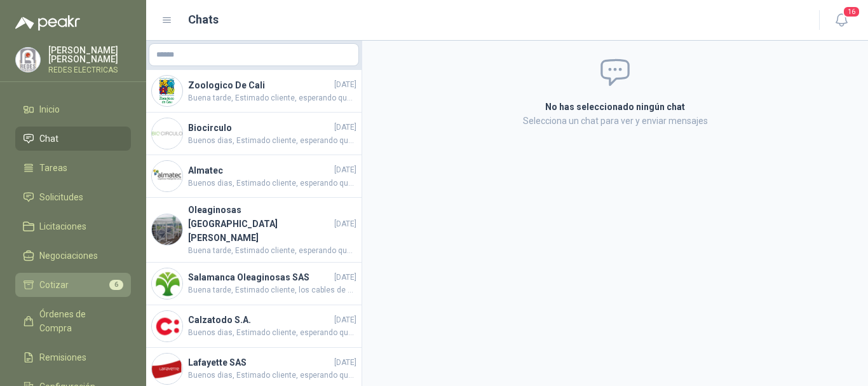 The width and height of the screenshot is (868, 386). I want to click on a: Órdenes de Compra, so click(73, 322).